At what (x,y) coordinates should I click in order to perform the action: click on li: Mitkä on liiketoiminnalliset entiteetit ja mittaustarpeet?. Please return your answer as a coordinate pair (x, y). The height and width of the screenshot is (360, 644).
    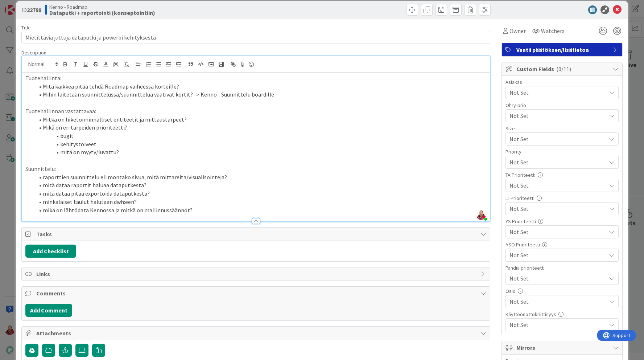
    Looking at the image, I should click on (260, 120).